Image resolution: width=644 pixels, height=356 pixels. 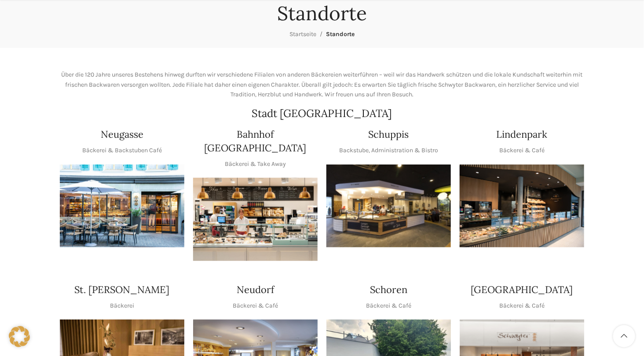 What do you see at coordinates (523, 134) in the screenshot?
I see `h4: Lindenpark` at bounding box center [523, 134].